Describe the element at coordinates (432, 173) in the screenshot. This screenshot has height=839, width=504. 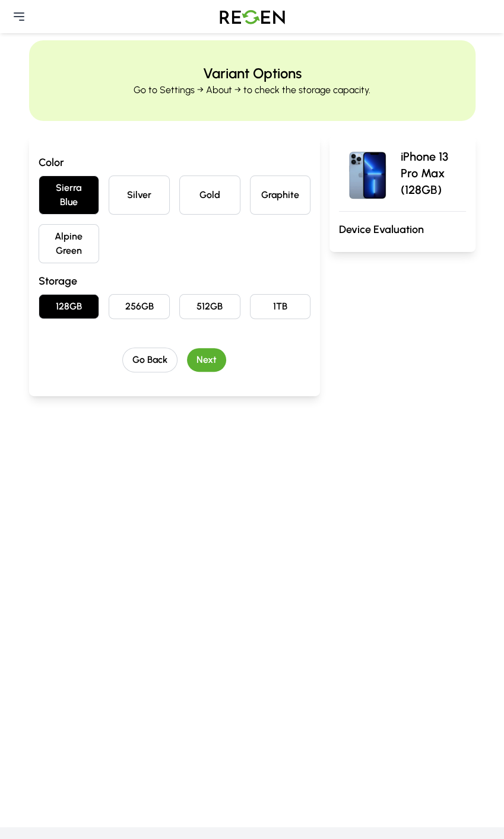
I see `p: iPhone 13 Pro Max (128GB)` at that location.